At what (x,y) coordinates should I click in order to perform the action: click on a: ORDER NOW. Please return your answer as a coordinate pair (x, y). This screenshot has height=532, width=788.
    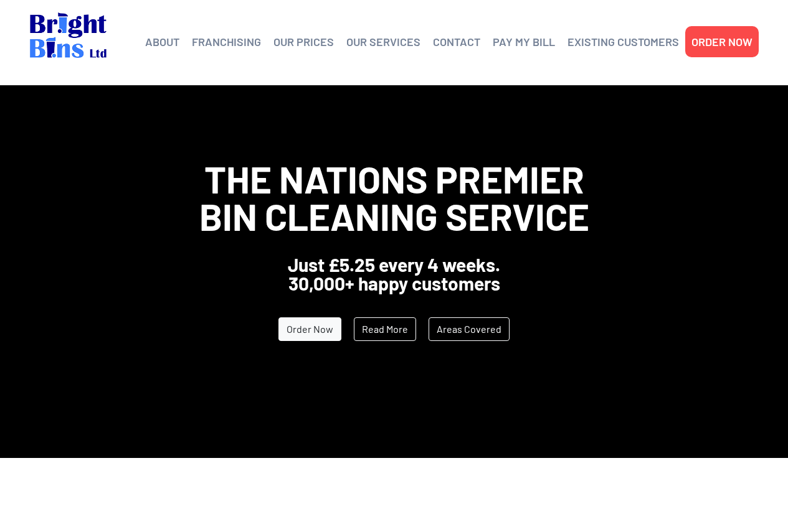
    Looking at the image, I should click on (722, 42).